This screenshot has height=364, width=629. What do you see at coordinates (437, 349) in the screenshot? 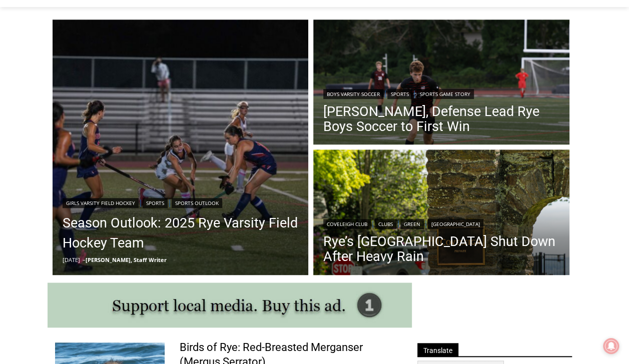
I see `span: Translate` at bounding box center [437, 349].